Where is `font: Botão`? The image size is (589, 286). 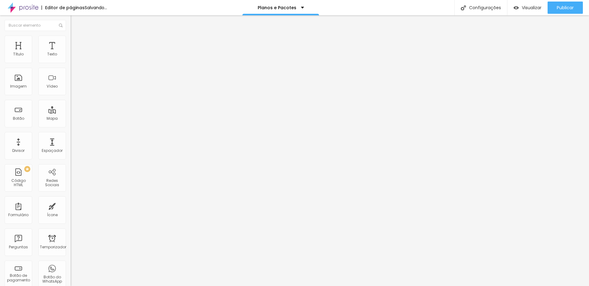
font: Botão is located at coordinates (18, 118).